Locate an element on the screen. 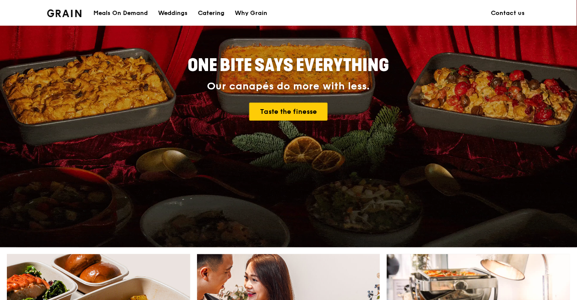  a: Weddings is located at coordinates (173, 13).